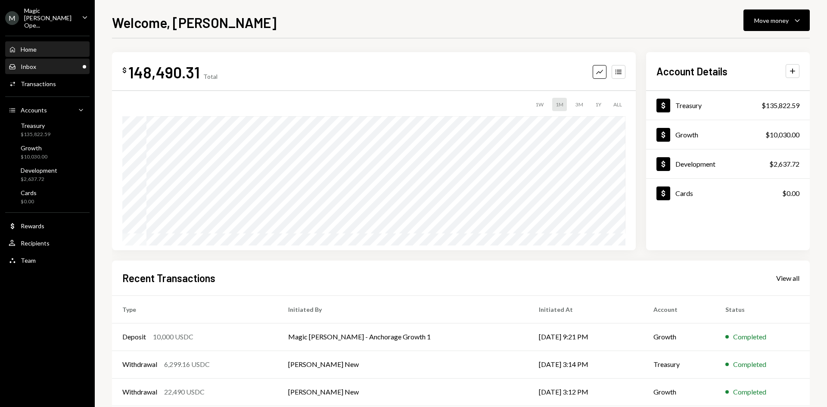 The width and height of the screenshot is (827, 407). I want to click on th: Type, so click(195, 309).